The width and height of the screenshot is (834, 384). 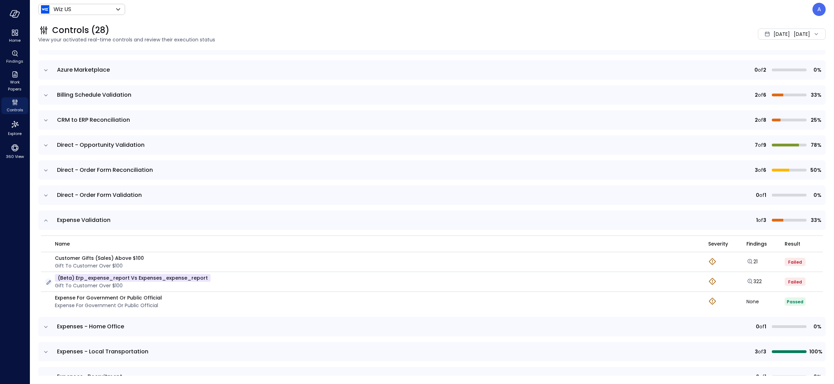 I want to click on span: Expenses- Recruitment, so click(x=90, y=376).